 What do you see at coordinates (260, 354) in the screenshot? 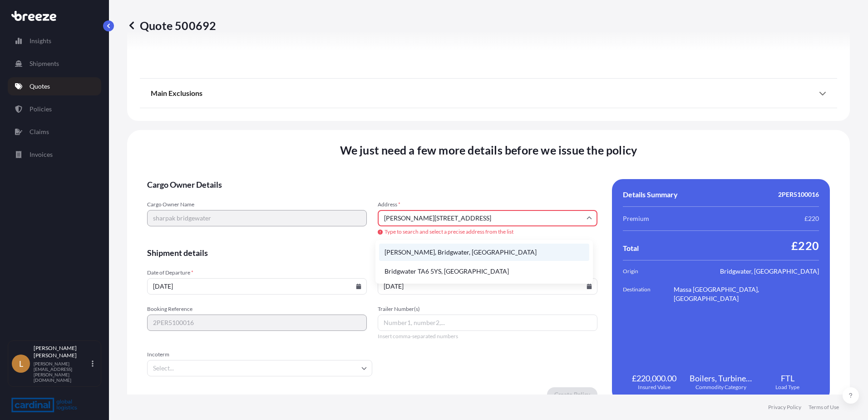
I see `span: Incoterm` at bounding box center [260, 354].